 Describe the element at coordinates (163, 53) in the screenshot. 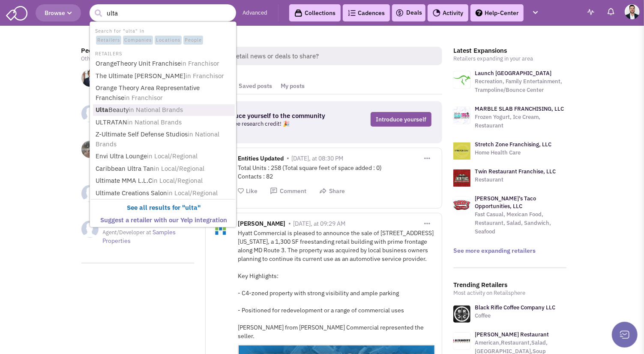

I see `li: RETAILERS` at that location.